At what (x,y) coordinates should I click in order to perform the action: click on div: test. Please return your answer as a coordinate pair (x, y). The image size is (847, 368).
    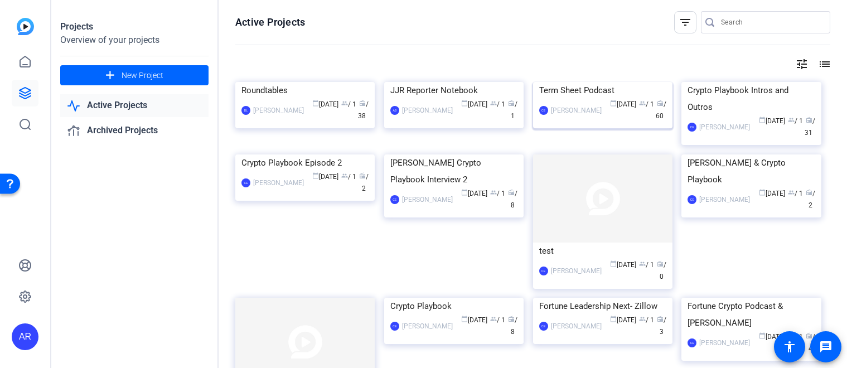
    Looking at the image, I should click on (602, 251).